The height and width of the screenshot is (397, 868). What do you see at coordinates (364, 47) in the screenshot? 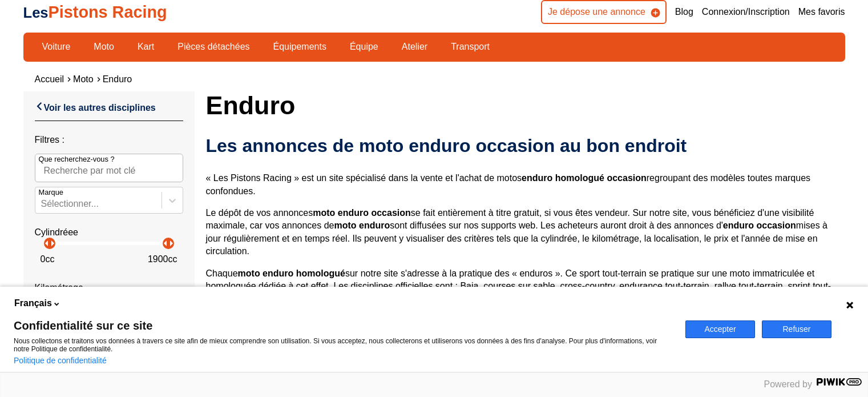
I see `a: Équipe` at bounding box center [364, 47].